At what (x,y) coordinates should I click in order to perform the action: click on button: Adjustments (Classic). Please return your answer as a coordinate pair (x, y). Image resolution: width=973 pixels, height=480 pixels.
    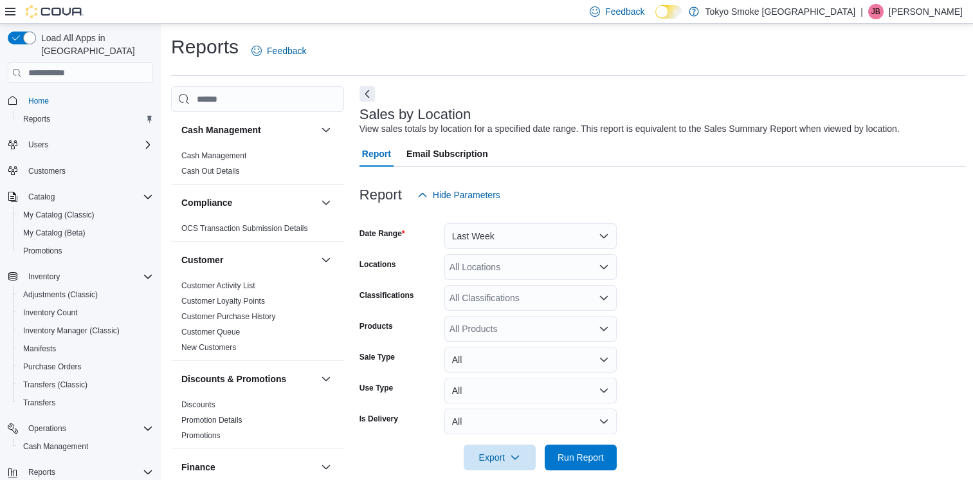
    Looking at the image, I should click on (85, 294).